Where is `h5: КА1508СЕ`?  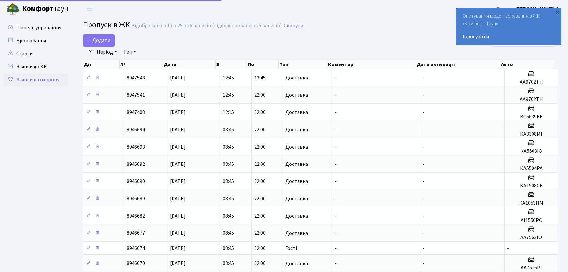
h5: КА1508СЕ is located at coordinates (532, 186).